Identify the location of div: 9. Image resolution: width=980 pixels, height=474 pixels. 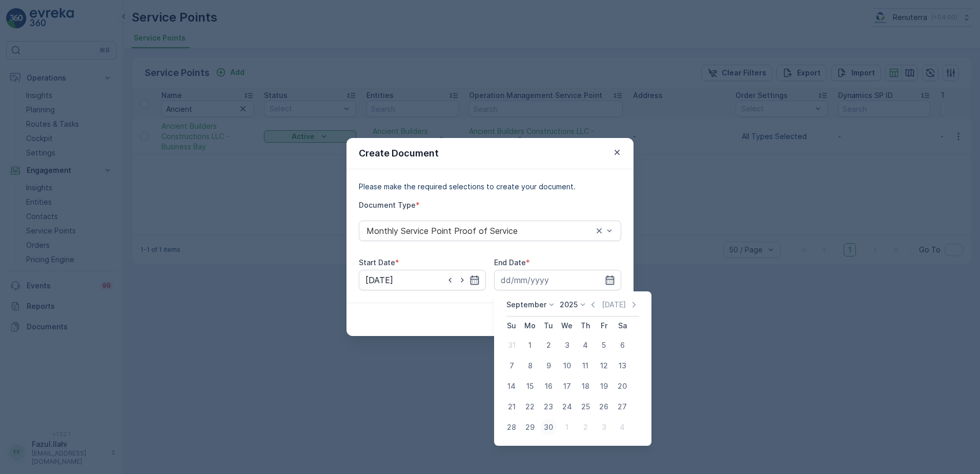
(548, 366).